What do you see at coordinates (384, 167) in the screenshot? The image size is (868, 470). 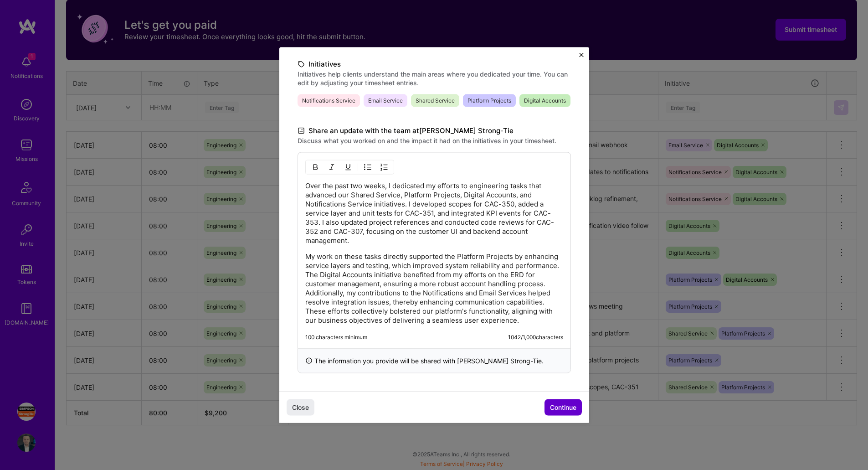 I see `img: OL` at bounding box center [384, 167].